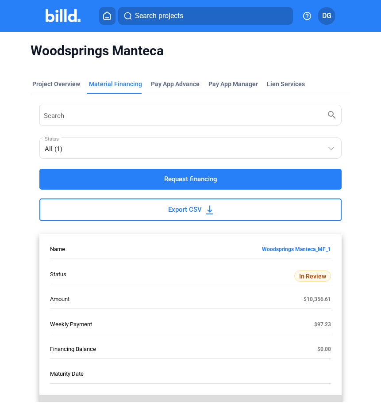  I want to click on span: $0.00, so click(324, 349).